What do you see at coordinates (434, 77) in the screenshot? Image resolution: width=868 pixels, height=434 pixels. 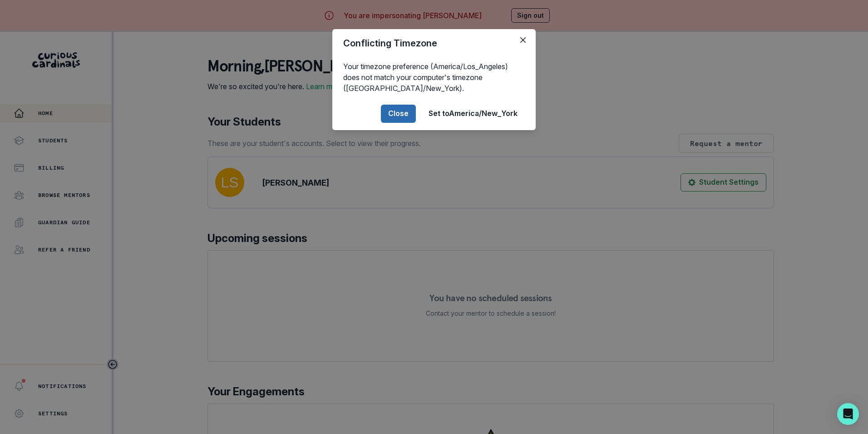 I see `div: Your timezone preference (America/Los_Angeles) does not match your computer's timezone ([GEOGRAPH...` at bounding box center [434, 77].